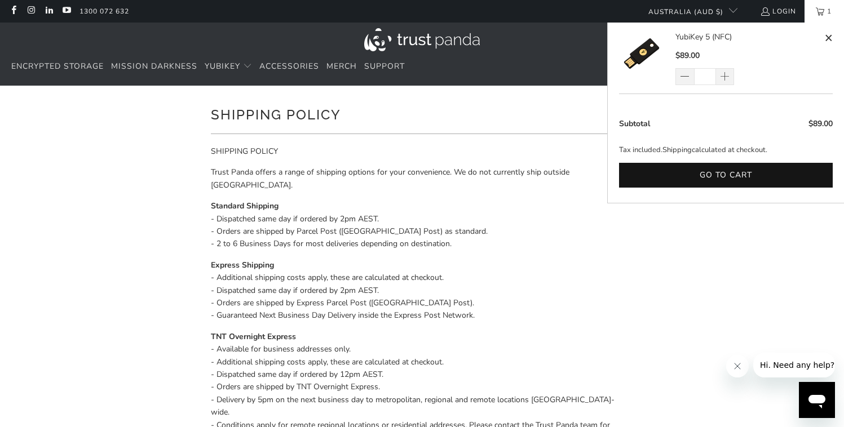 This screenshot has width=844, height=427. Describe the element at coordinates (416, 152) in the screenshot. I see `p: SHIPPING POLICY` at that location.